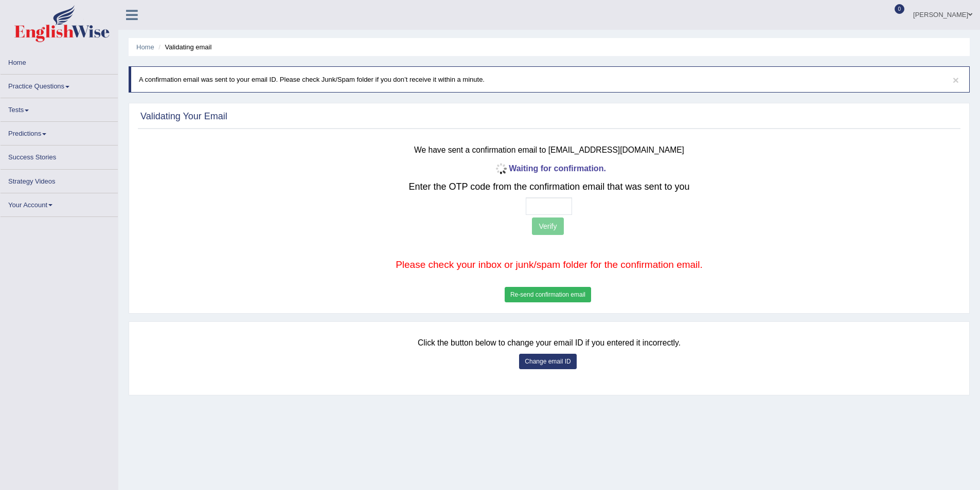 The image size is (980, 490). What do you see at coordinates (59, 179) in the screenshot?
I see `a: Strategy Videos` at bounding box center [59, 179].